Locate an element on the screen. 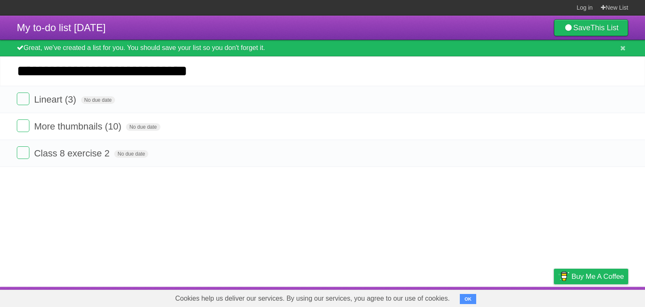  a: About is located at coordinates (451, 296).